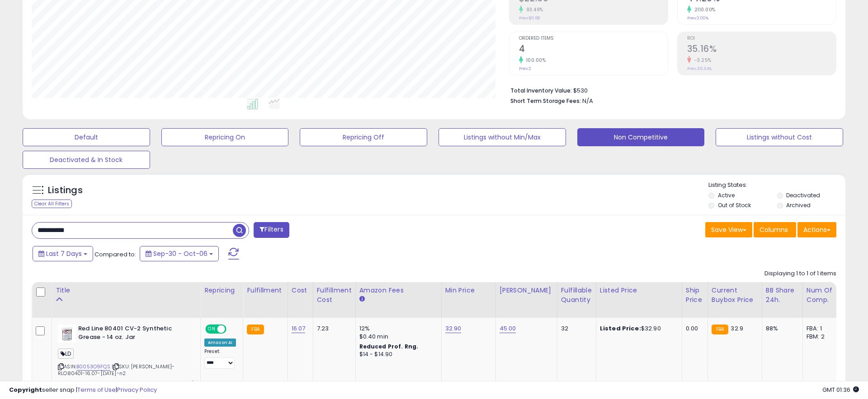 This screenshot has width=868, height=399. Describe the element at coordinates (389, 347) in the screenshot. I see `b: Reduced Prof. Rng.` at that location.